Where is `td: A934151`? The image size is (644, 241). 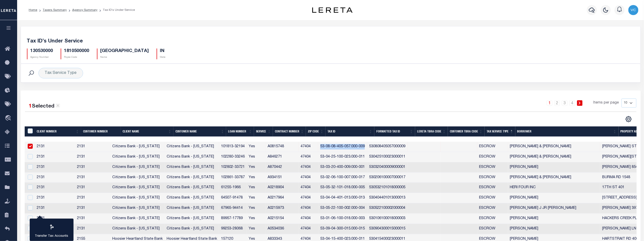 td: A934151 is located at coordinates (282, 178).